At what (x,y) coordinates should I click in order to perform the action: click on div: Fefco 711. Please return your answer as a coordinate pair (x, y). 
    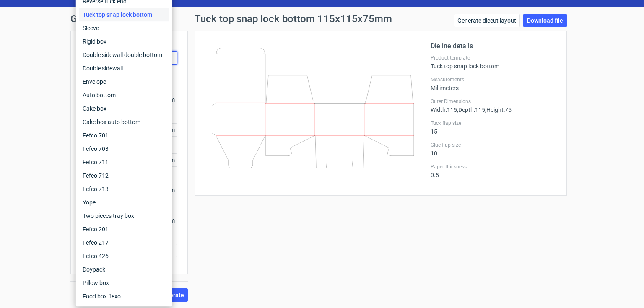
    Looking at the image, I should click on (124, 162).